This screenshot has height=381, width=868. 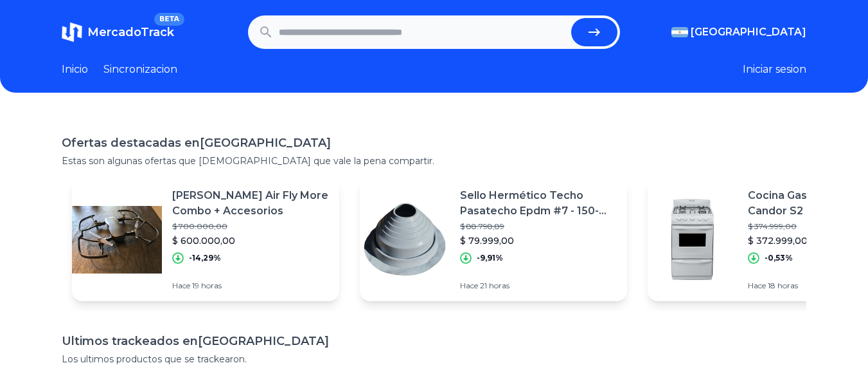 What do you see at coordinates (169, 19) in the screenshot?
I see `span: BETA` at bounding box center [169, 19].